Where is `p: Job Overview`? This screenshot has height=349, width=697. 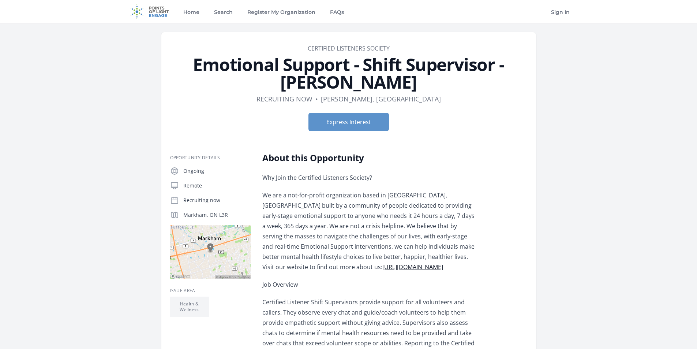
p: Job Overview is located at coordinates (369, 284).